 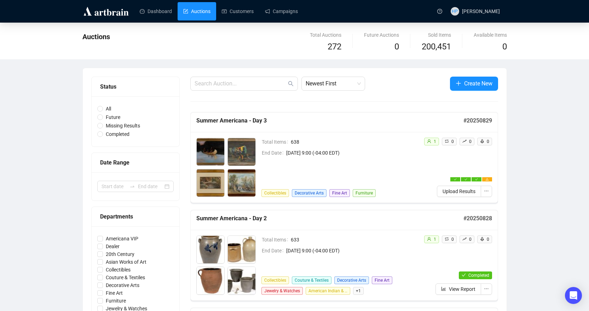 I want to click on a: Customers, so click(x=238, y=11).